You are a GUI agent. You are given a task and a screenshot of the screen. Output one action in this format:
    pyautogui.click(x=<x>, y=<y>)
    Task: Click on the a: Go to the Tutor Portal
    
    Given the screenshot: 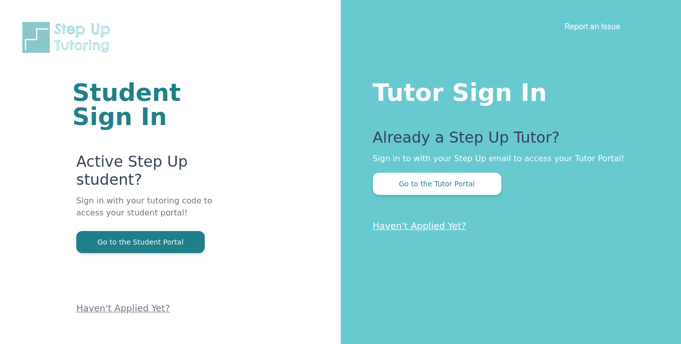 What is the action you would take?
    pyautogui.click(x=437, y=183)
    